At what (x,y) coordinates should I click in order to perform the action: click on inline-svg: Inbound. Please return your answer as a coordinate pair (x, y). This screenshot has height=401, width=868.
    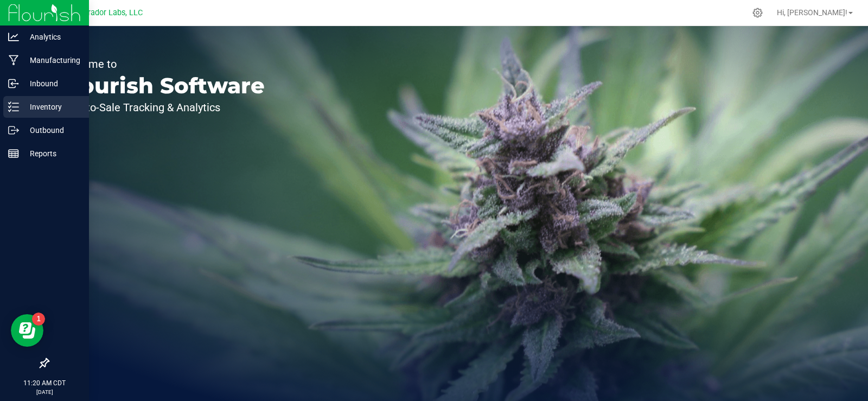
    Looking at the image, I should click on (13, 84).